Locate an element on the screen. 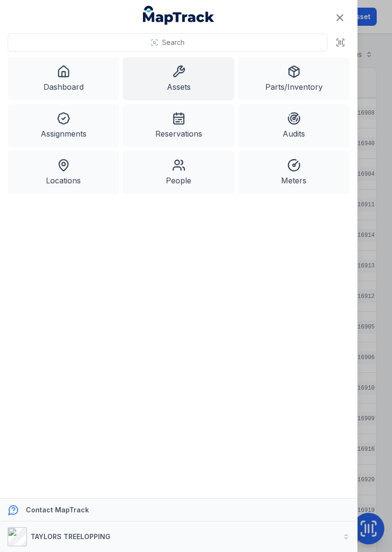 This screenshot has height=552, width=392. a: Meters is located at coordinates (293, 173).